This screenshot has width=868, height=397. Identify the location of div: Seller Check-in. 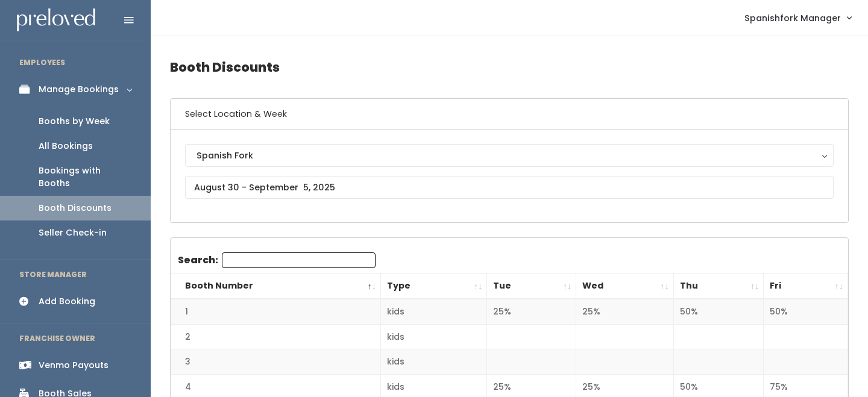
(73, 233).